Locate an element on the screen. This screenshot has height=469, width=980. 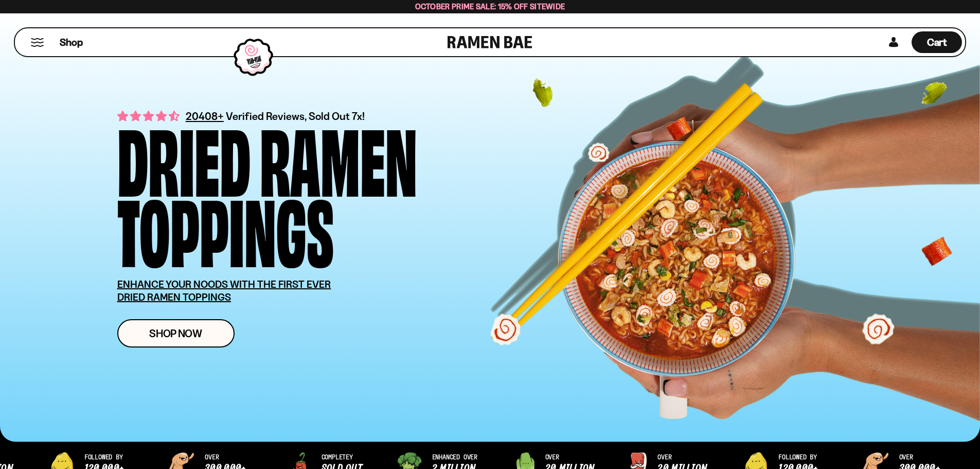
div: Cart is located at coordinates (937, 42).